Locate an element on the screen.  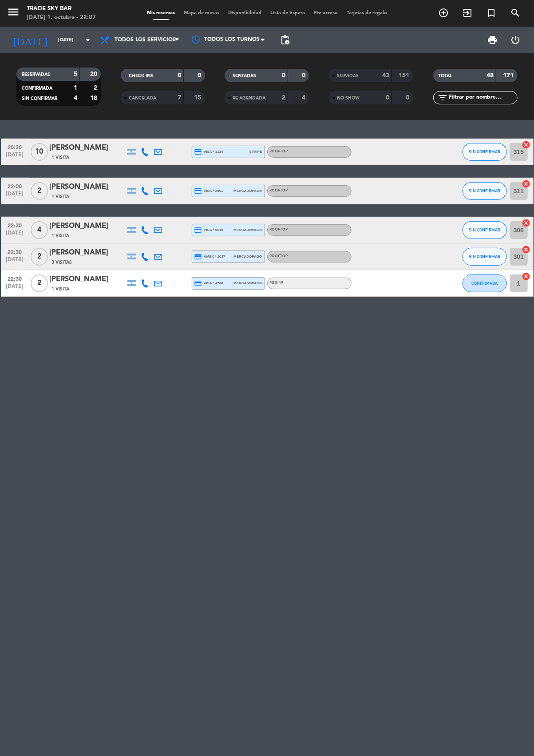
span: Mis reservas is located at coordinates (161, 13).